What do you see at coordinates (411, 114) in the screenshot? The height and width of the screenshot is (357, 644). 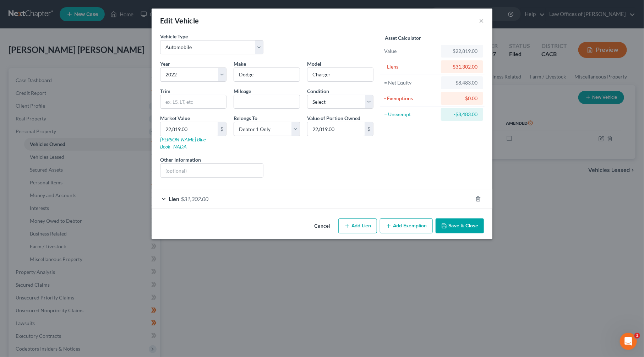 I see `div: = Unexempt` at bounding box center [411, 114].